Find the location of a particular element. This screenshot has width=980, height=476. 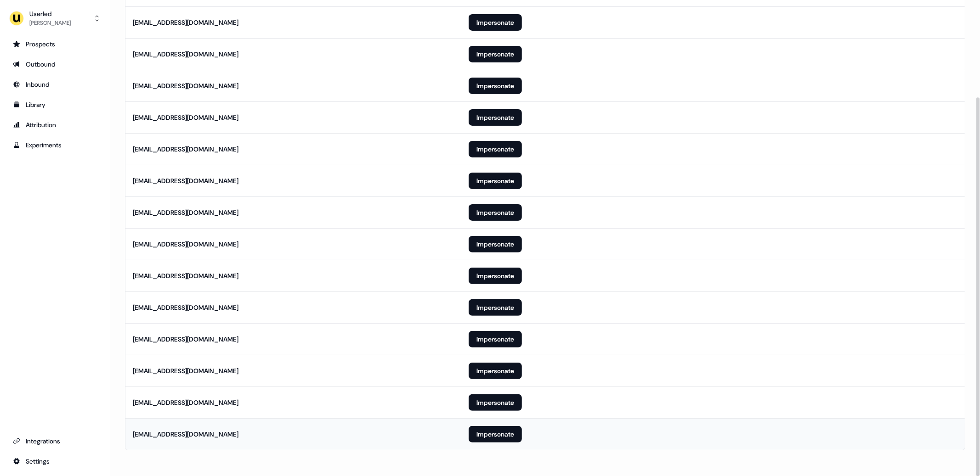

div: Integrations is located at coordinates (55, 441).